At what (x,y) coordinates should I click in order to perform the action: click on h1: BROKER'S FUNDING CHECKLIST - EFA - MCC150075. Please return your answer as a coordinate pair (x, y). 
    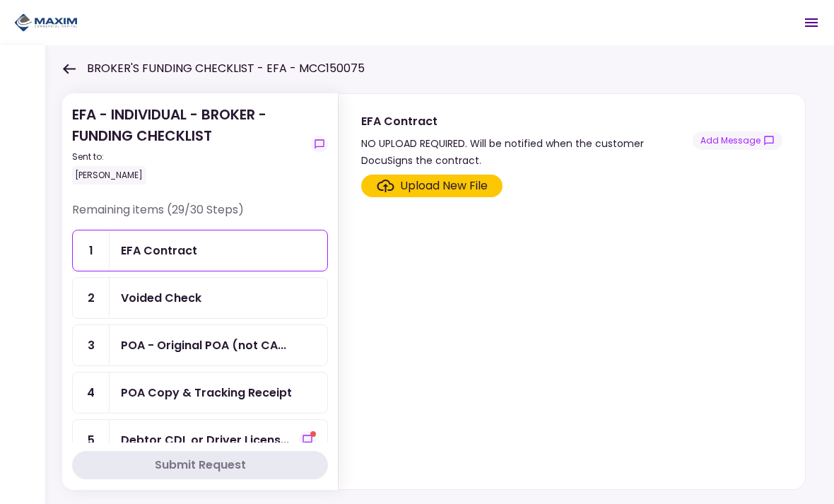
    Looking at the image, I should click on (226, 69).